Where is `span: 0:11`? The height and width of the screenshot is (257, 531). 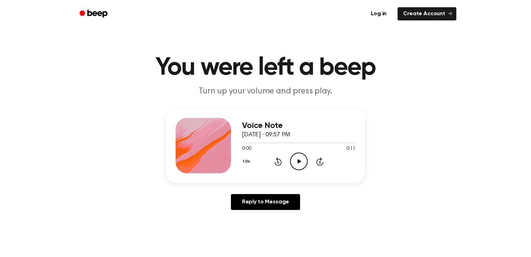 span: 0:11 is located at coordinates (351, 149).